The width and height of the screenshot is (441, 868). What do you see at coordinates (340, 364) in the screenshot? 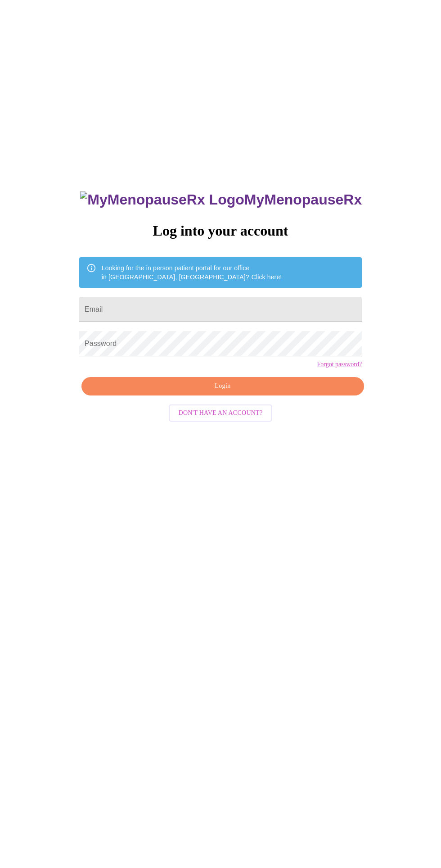
I see `a: Forgot password?` at bounding box center [340, 364].